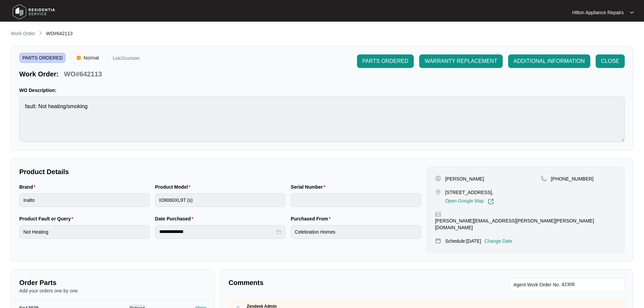 The height and width of the screenshot is (308, 644). What do you see at coordinates (322, 91) in the screenshot?
I see `p: WO Description:` at bounding box center [322, 91].